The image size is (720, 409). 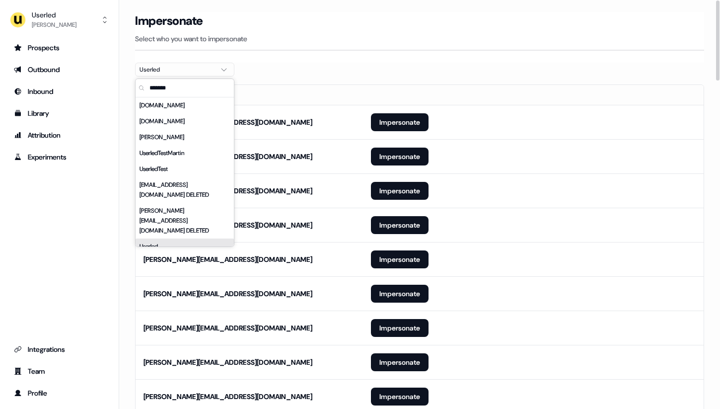 What do you see at coordinates (59, 349) in the screenshot?
I see `div: Integrations` at bounding box center [59, 349].